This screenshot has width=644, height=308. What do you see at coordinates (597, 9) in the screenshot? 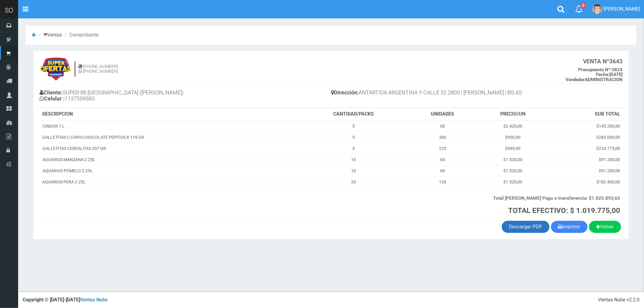
I see `img: User Image` at bounding box center [597, 9].